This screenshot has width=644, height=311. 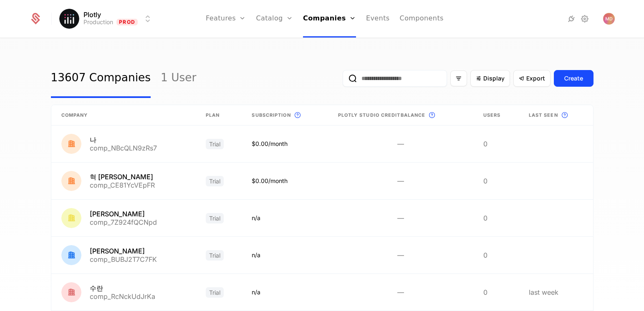 I want to click on span: Export, so click(x=535, y=79).